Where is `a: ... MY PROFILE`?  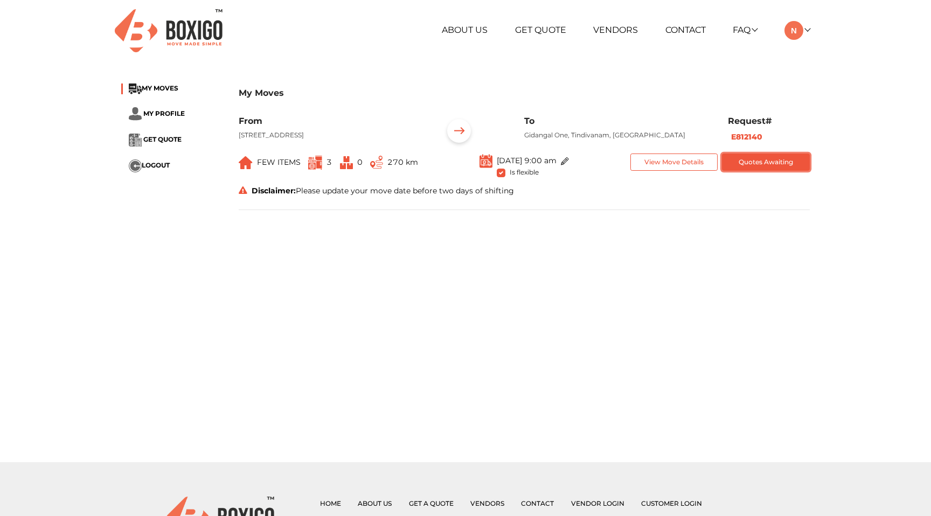 a: ... MY PROFILE is located at coordinates (157, 113).